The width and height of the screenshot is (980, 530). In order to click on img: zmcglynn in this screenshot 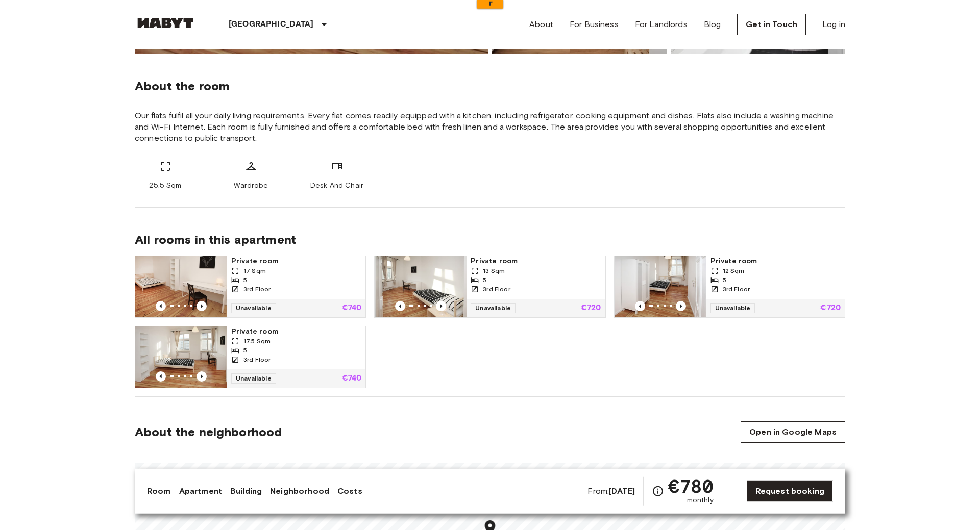, I will do `click(31, 10)`.